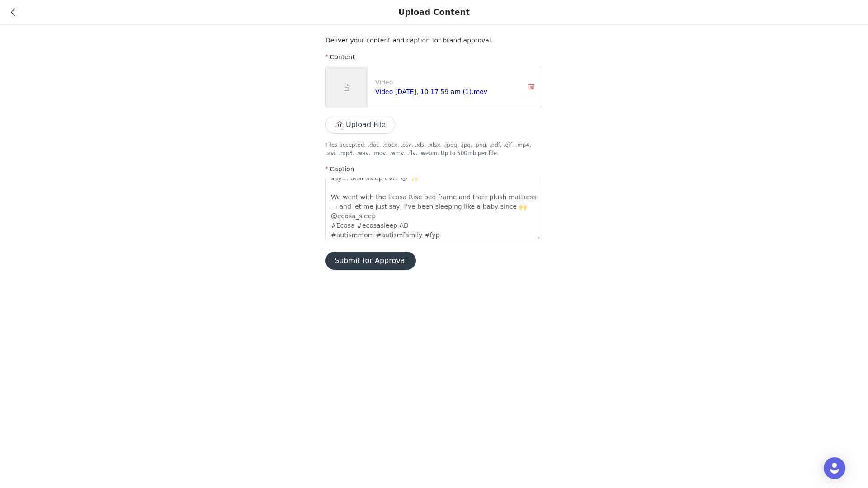  I want to click on p: Video, so click(446, 82).